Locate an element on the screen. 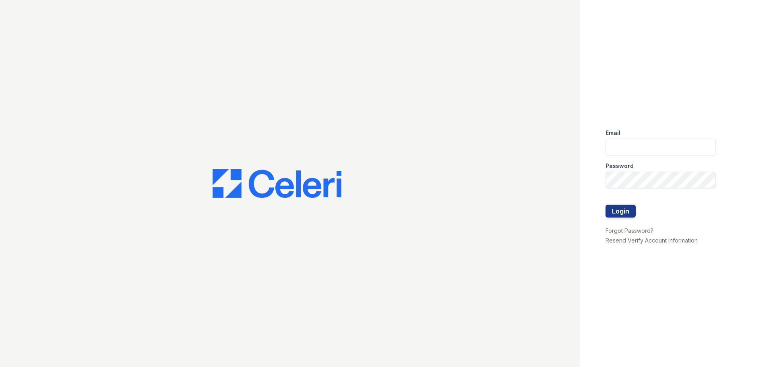 The height and width of the screenshot is (367, 773). label: Email is located at coordinates (613, 133).